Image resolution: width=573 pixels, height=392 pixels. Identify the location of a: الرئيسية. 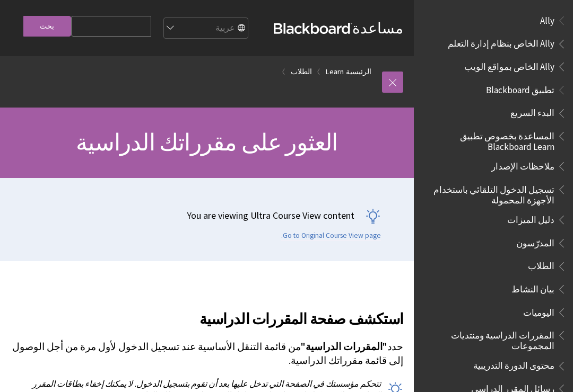
(359, 72).